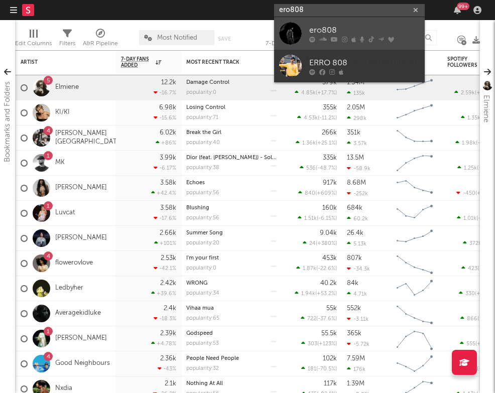  I want to click on div: 684k, so click(355, 208).